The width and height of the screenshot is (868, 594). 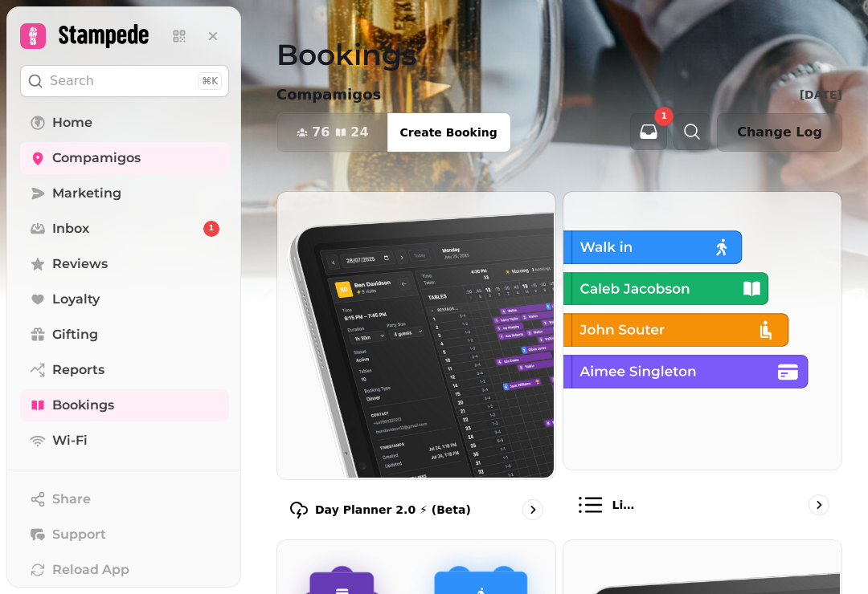 What do you see at coordinates (321, 132) in the screenshot?
I see `span: 76` at bounding box center [321, 132].